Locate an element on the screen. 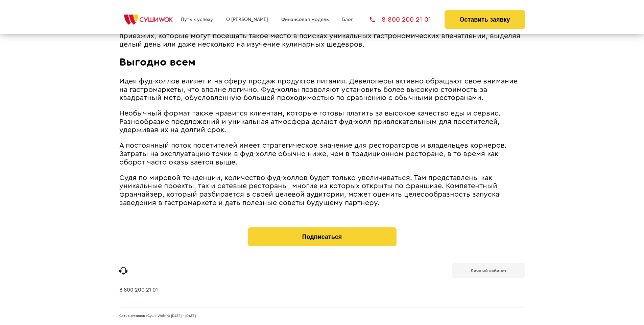 This screenshot has height=325, width=644. a: Путь к успеху is located at coordinates (196, 19).